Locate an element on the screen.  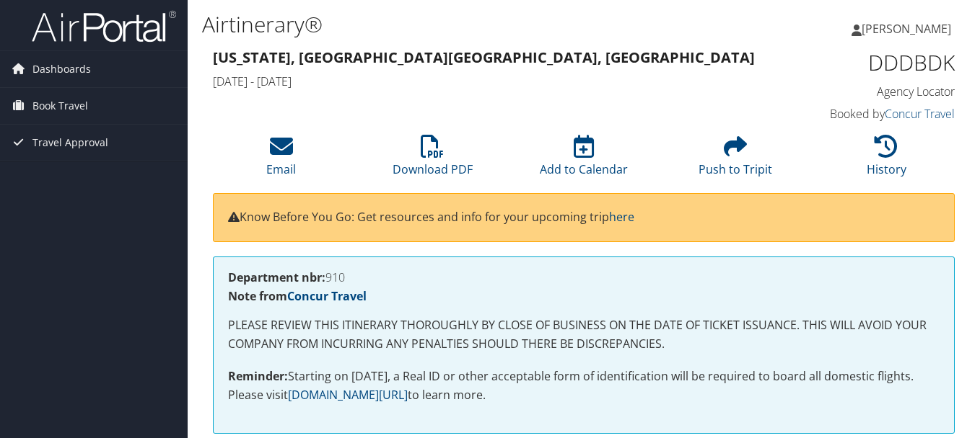
p: PLEASE REVIEW THIS ITINERARY THOROUGHLY BY CLOSE OF BUSINESS ON THE DATE OF TICKET ISSUANCE. THIS... is located at coordinates (584, 335).